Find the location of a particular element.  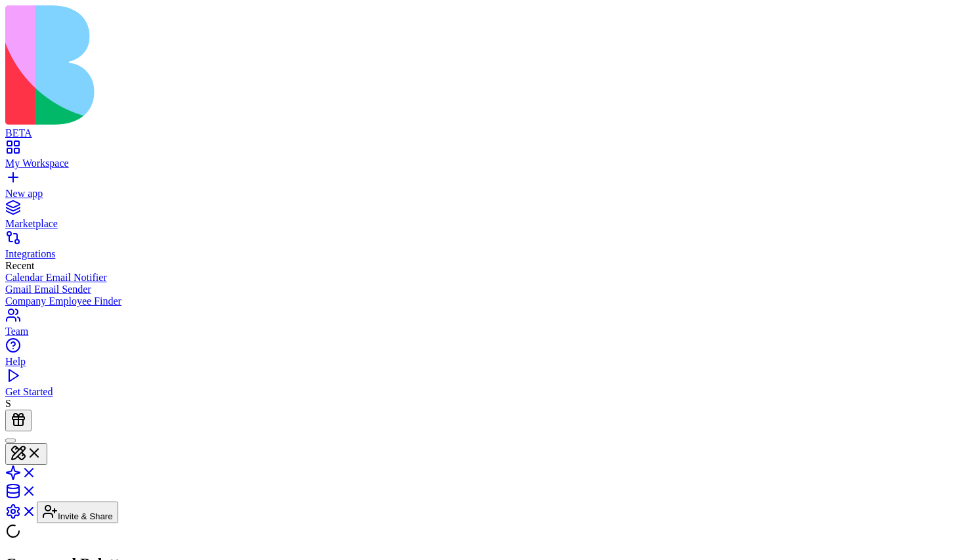

div: Calendar Email Notifier is located at coordinates (478, 277).